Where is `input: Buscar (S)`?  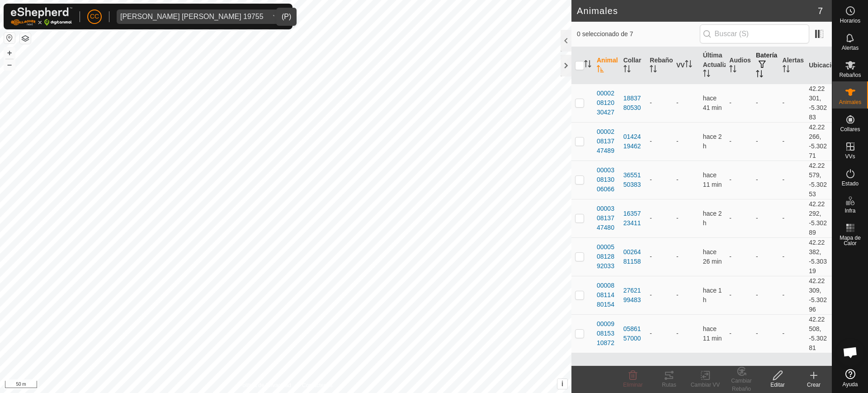
input: Buscar (S) is located at coordinates (755, 34).